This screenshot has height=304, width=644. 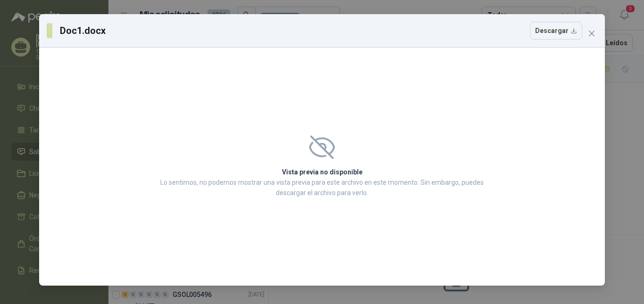 I want to click on span: close, so click(x=592, y=34).